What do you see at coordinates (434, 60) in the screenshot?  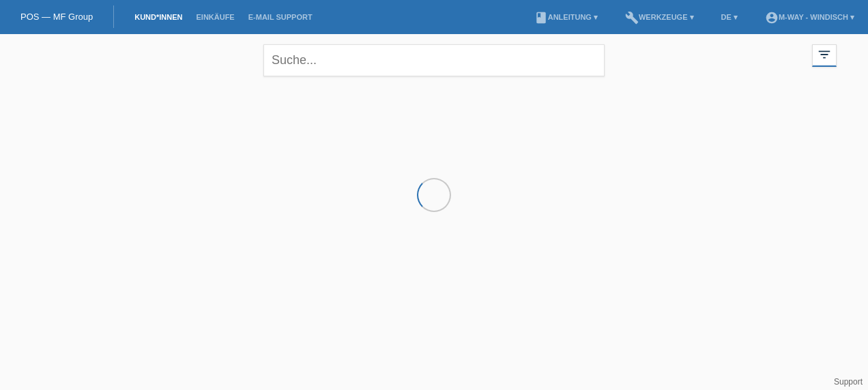 I see `input: Suche...` at bounding box center [434, 60].